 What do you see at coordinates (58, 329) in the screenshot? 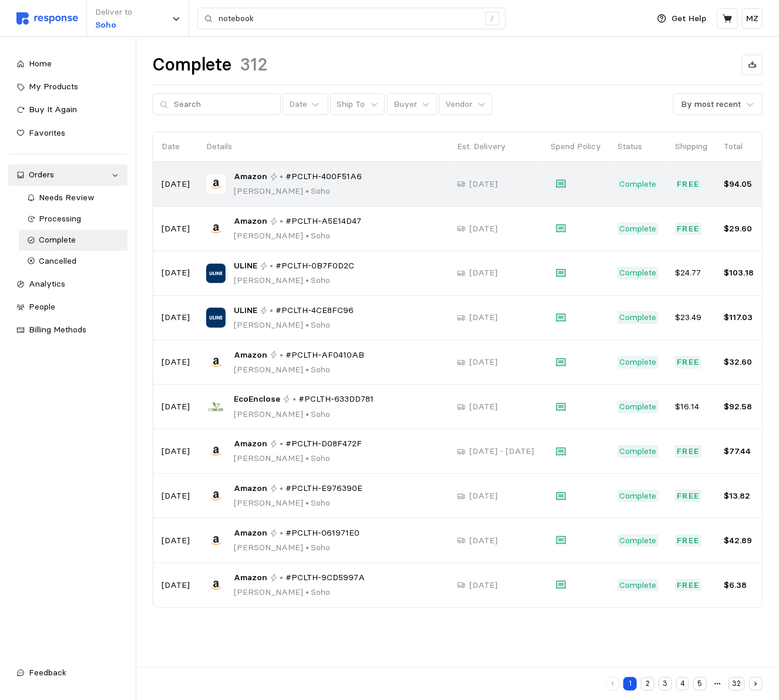
I see `span: Billing Methods` at bounding box center [58, 329].